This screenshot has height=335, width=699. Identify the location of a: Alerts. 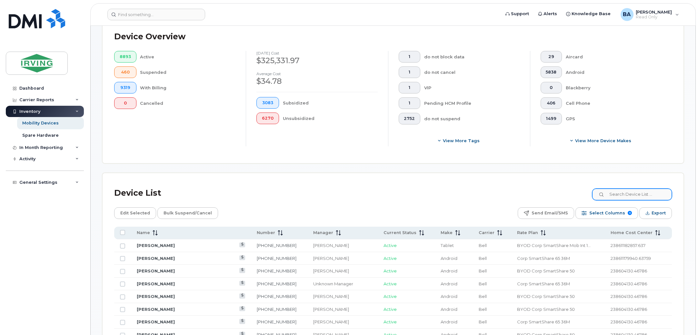
(548, 14).